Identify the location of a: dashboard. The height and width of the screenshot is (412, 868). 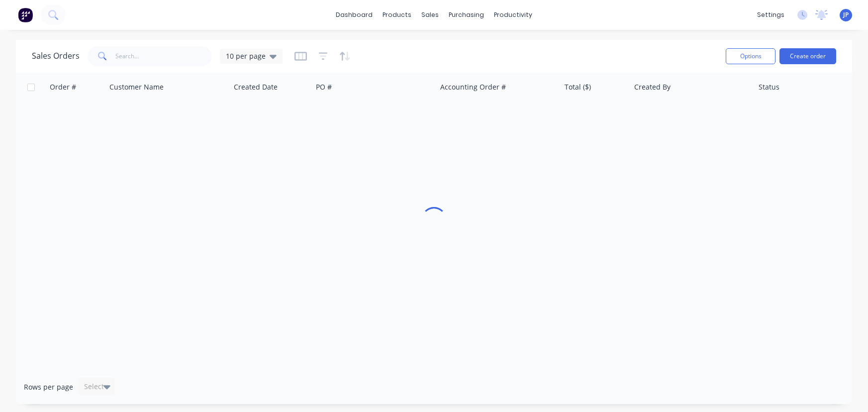
(354, 15).